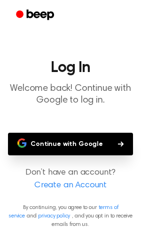 This screenshot has width=141, height=249. Describe the element at coordinates (71, 216) in the screenshot. I see `p: By continuing, you agree to our and , and you opt in to receive emails from us.` at that location.